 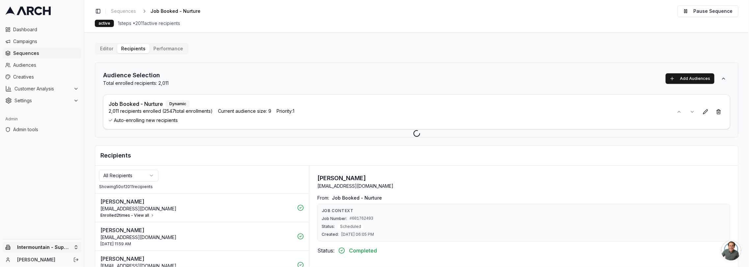 I want to click on span: Settings, so click(x=42, y=101).